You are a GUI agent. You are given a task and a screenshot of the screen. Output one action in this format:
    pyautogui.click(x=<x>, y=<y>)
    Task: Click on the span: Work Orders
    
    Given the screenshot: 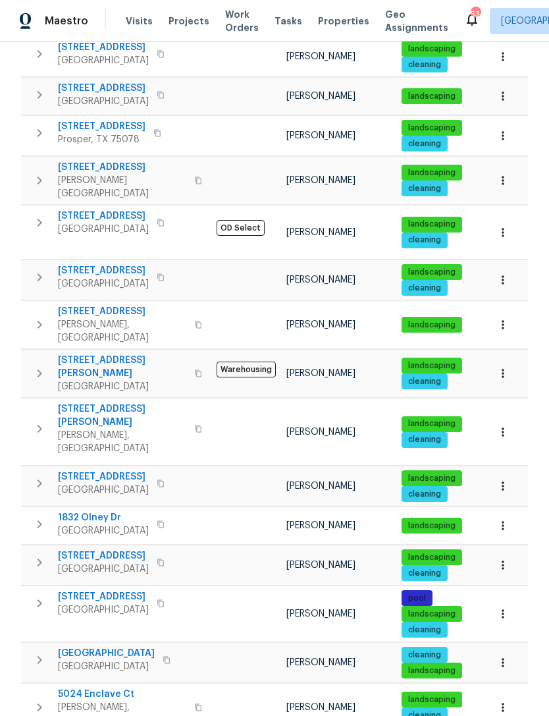 What is the action you would take?
    pyautogui.click(x=242, y=21)
    